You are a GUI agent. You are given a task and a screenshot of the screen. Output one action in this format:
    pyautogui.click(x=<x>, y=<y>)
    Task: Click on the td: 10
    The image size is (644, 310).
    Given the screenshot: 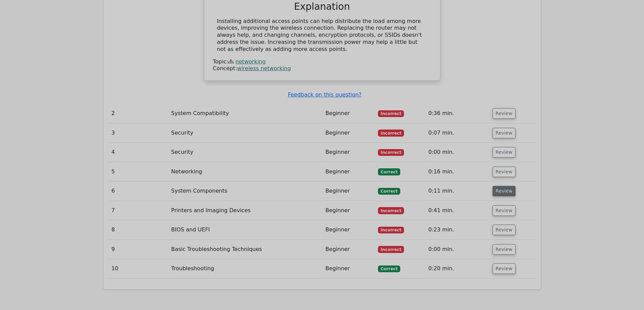 What is the action you would take?
    pyautogui.click(x=139, y=269)
    